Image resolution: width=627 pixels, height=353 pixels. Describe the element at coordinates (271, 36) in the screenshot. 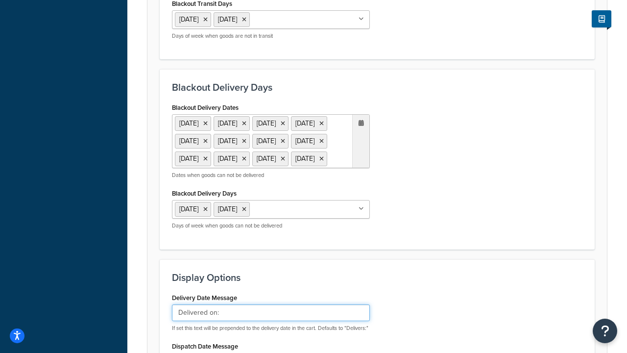

I see `p: Days of week when goods are not in transit` at that location.